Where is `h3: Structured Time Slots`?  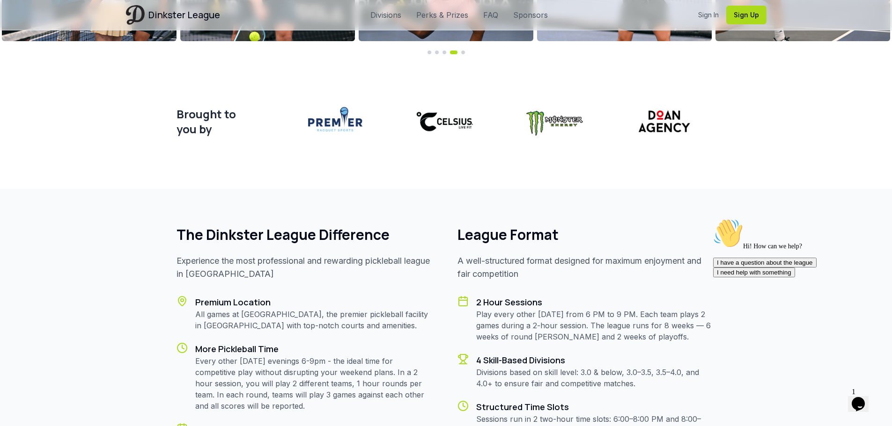
h3: Structured Time Slots is located at coordinates (596, 407).